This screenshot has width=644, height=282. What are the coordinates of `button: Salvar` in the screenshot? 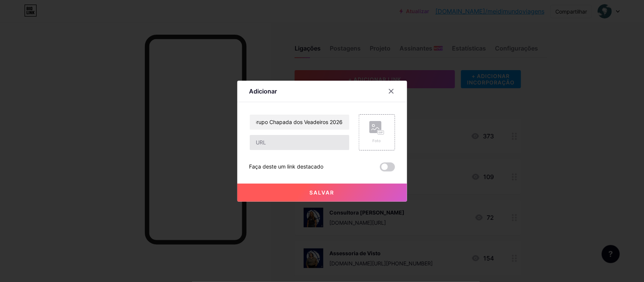 It's located at (322, 193).